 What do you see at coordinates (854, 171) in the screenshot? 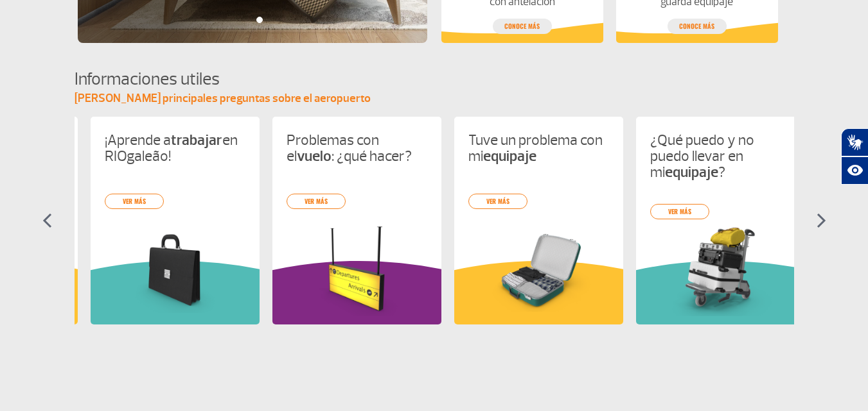
I see `button: Abrir recursos assistivos.` at bounding box center [854, 171].